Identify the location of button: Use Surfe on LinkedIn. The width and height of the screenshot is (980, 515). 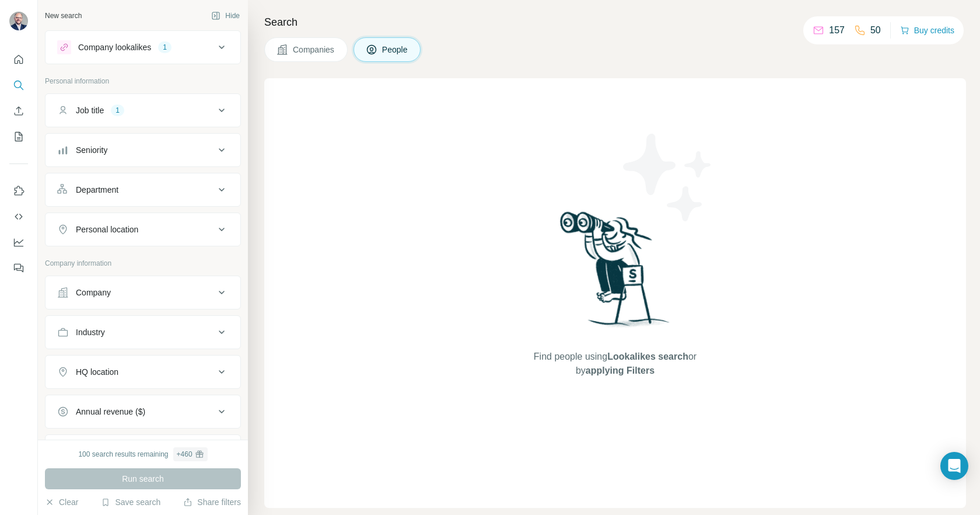
(19, 191).